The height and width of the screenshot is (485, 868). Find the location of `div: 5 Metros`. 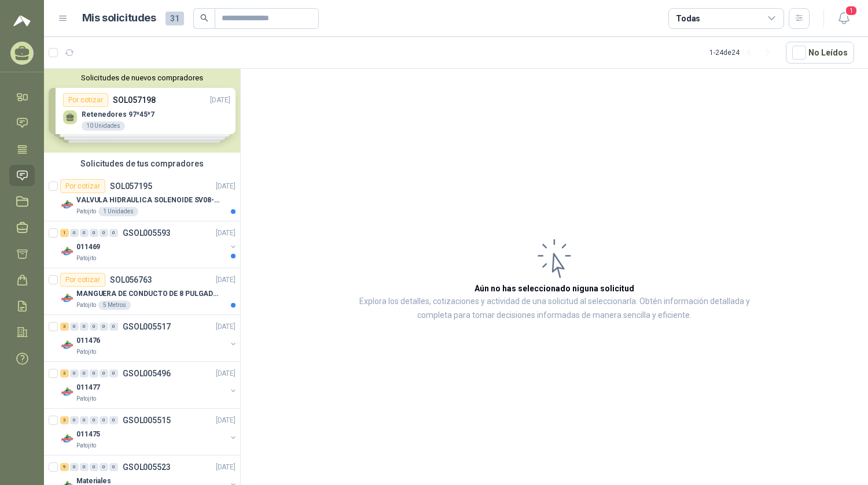

div: 5 Metros is located at coordinates (114, 305).